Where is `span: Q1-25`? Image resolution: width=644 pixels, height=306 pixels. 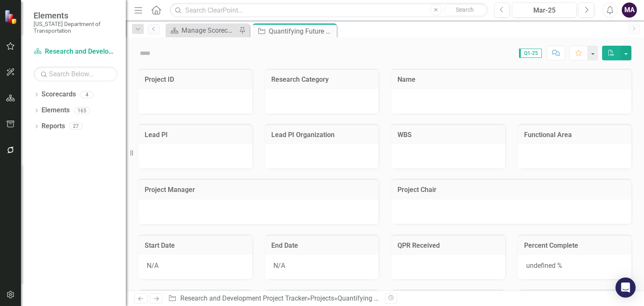 span: Q1-25 is located at coordinates (530, 53).